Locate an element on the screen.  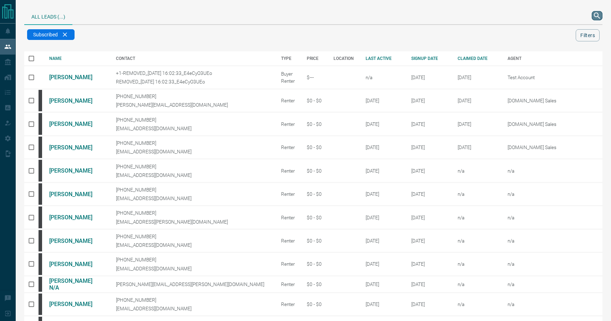
div: NAME is located at coordinates (77, 59).